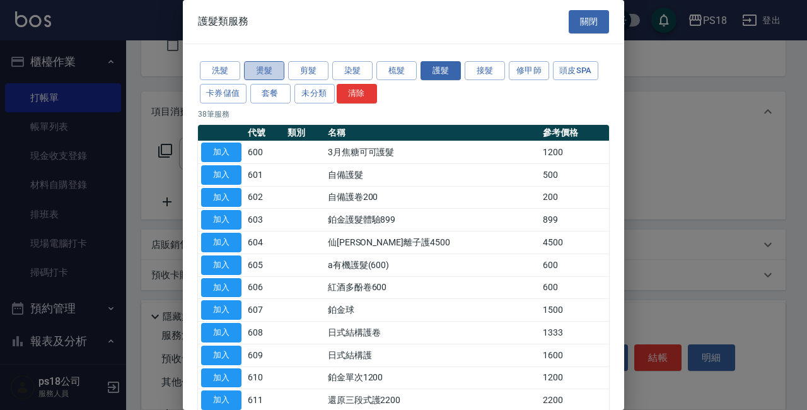 The width and height of the screenshot is (807, 410). What do you see at coordinates (432, 265) in the screenshot?
I see `td: a有機護髮(600)` at bounding box center [432, 265].